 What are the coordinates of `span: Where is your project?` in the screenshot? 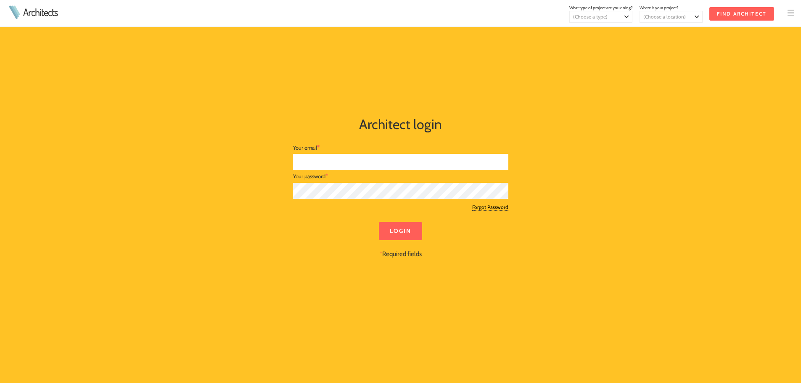 It's located at (659, 8).